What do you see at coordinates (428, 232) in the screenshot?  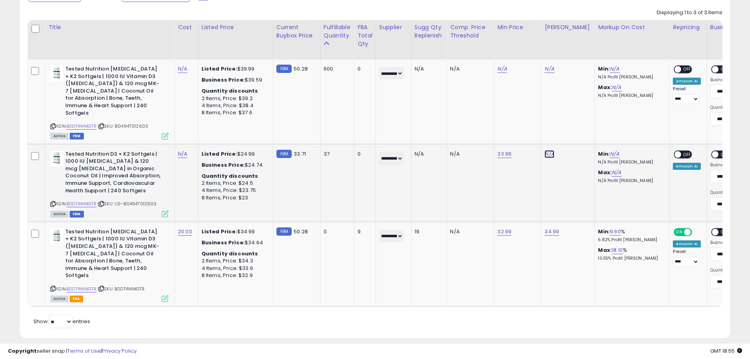 I see `div: 19` at bounding box center [428, 232].